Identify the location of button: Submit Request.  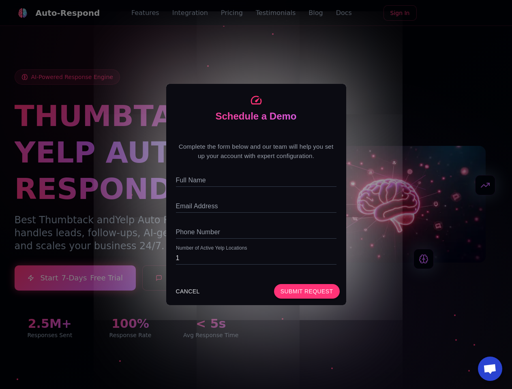
(307, 291).